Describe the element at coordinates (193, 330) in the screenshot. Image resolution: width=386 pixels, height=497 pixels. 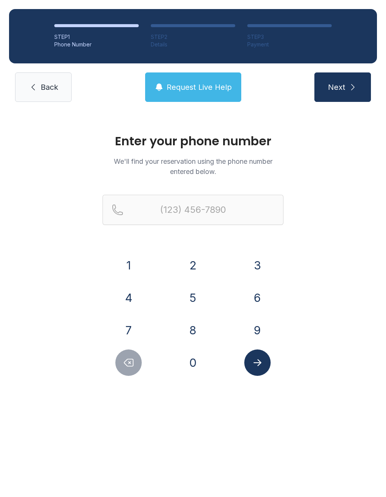
I see `button: 8` at that location.